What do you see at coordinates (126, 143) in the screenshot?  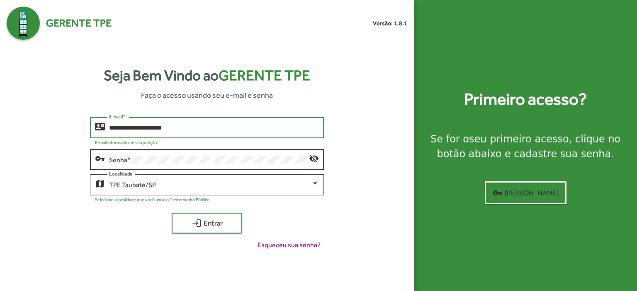 I see `mat-hint: E-mail informado em sua petição.` at bounding box center [126, 143].